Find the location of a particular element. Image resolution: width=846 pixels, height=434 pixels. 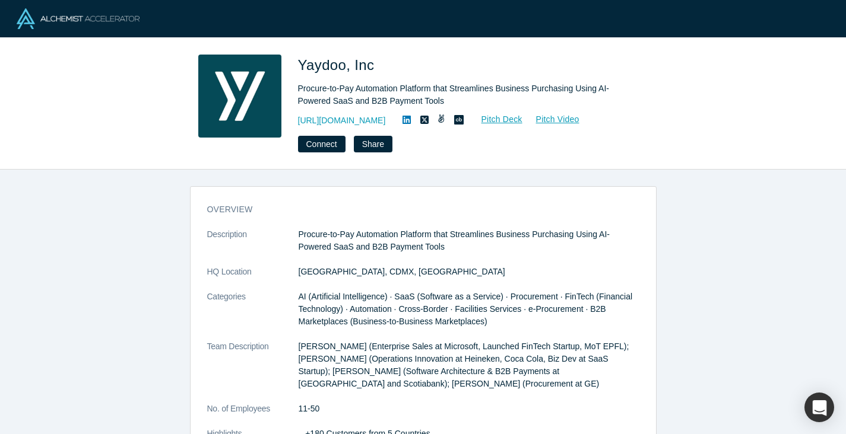

span: AI (Artificial Intelligence) · SaaS (Software as a Service) · Procurement · FinTech (Financial Te... is located at coordinates (465, 309).